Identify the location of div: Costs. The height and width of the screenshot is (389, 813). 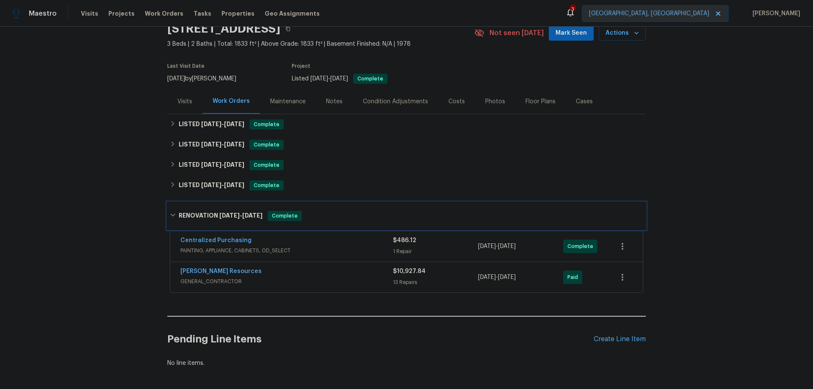
(457, 102).